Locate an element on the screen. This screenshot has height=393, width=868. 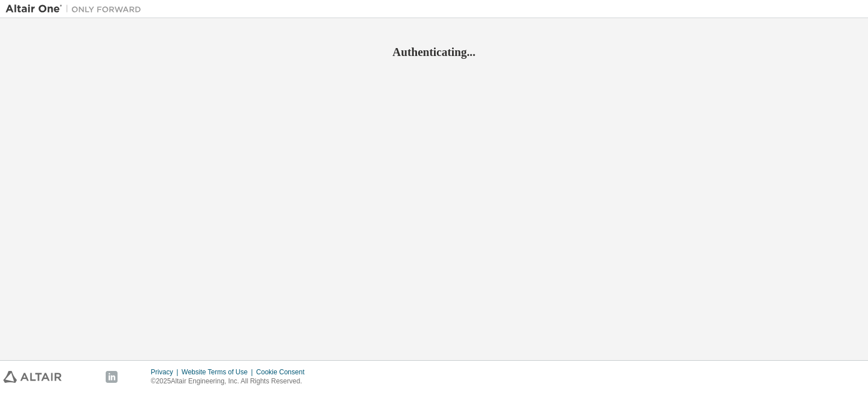
img: Altair One is located at coordinates (77, 9).